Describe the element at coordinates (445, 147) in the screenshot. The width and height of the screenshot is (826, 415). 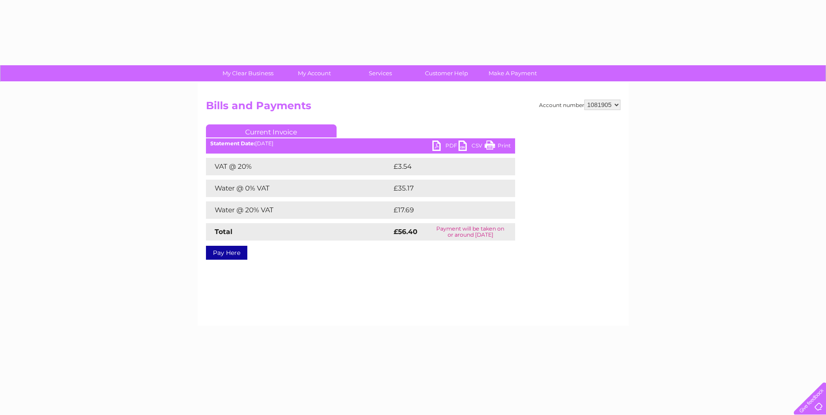
I see `a: PDF` at that location.